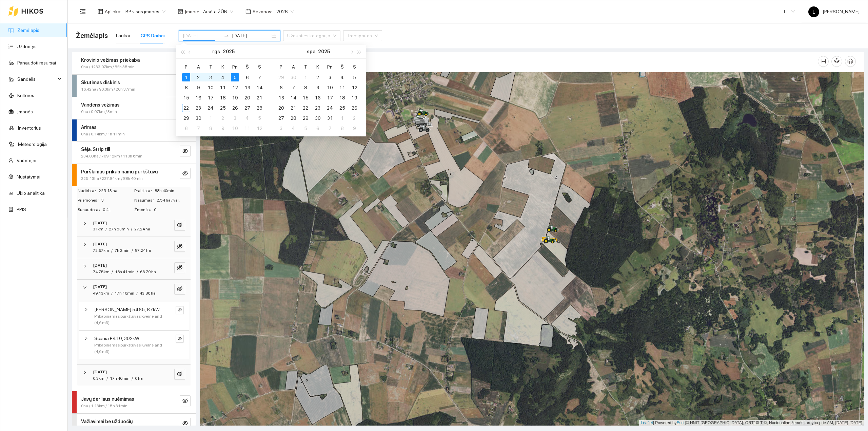  Describe the element at coordinates (119, 229) in the screenshot. I see `span: 27h 53min` at that location.